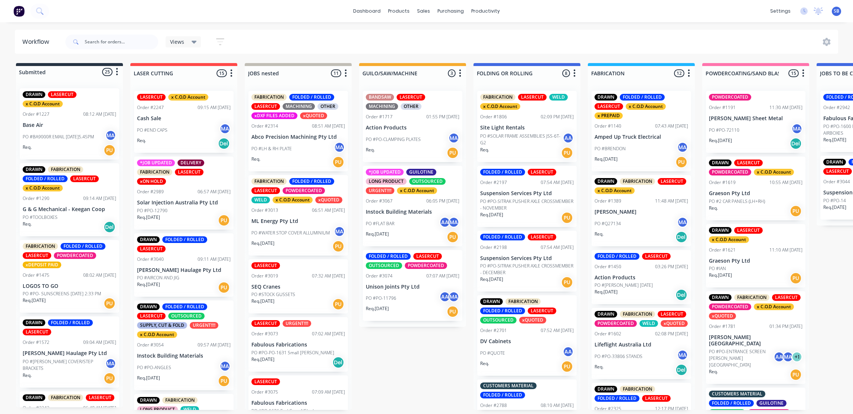 The width and height of the screenshot is (853, 414). What do you see at coordinates (69, 209) in the screenshot?
I see `p: G & G Mechanical - Keegan Coop` at bounding box center [69, 209].